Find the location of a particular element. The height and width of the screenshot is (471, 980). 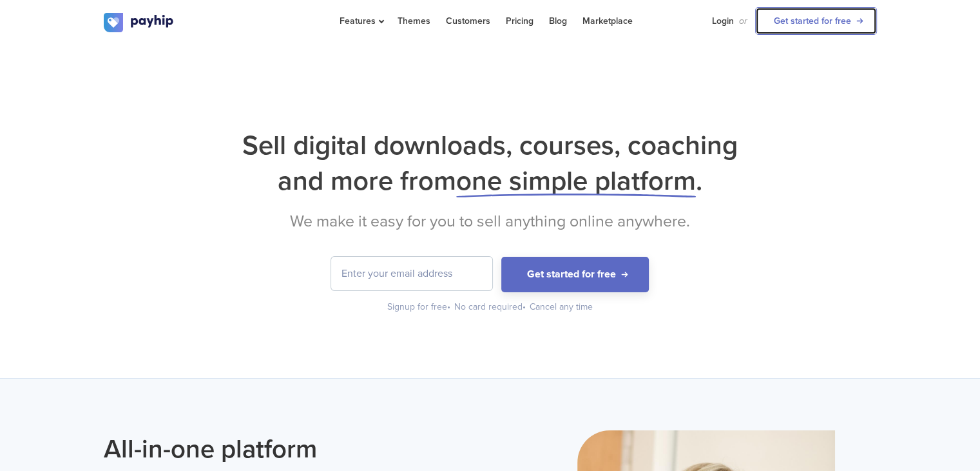

div: No card required is located at coordinates (490, 307).